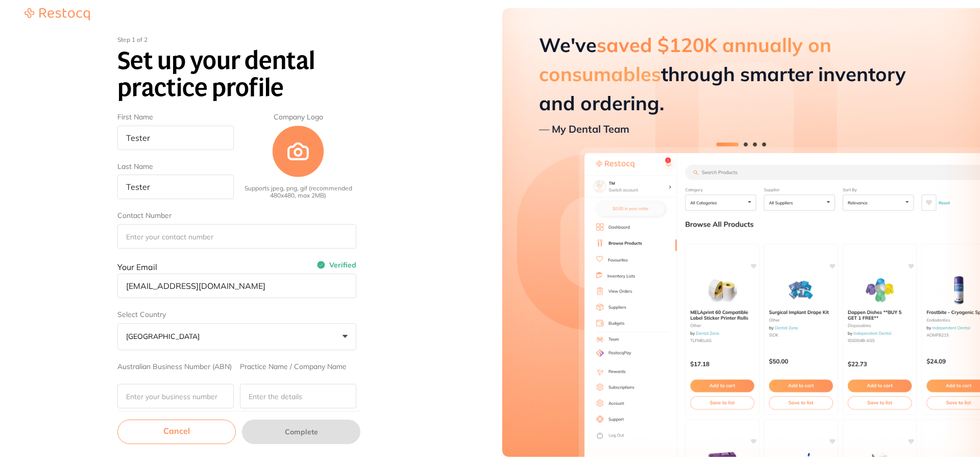 Image resolution: width=980 pixels, height=465 pixels. Describe the element at coordinates (177, 432) in the screenshot. I see `a: Cancel` at that location.